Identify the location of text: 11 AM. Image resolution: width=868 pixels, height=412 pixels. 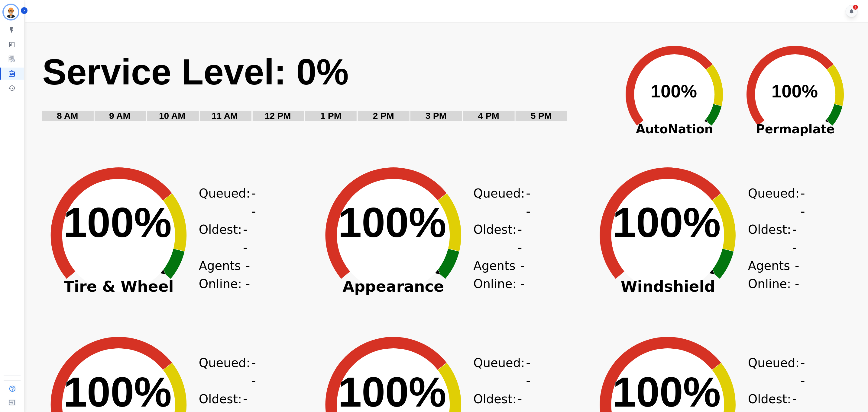
(224, 116).